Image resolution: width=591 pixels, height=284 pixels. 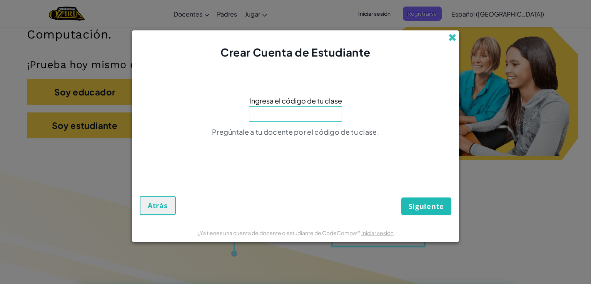 What do you see at coordinates (296, 100) in the screenshot?
I see `font: Ingresa el código de tu clase` at bounding box center [296, 100].